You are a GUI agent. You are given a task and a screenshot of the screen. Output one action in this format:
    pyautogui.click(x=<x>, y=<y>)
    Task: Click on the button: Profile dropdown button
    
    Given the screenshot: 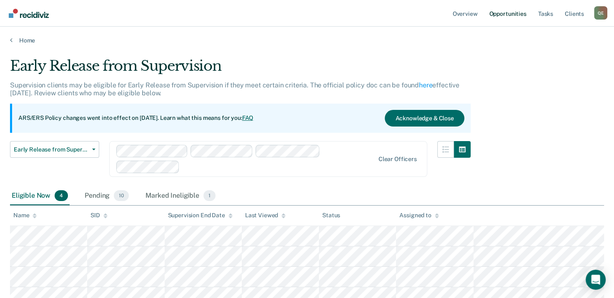 What is the action you would take?
    pyautogui.click(x=600, y=13)
    